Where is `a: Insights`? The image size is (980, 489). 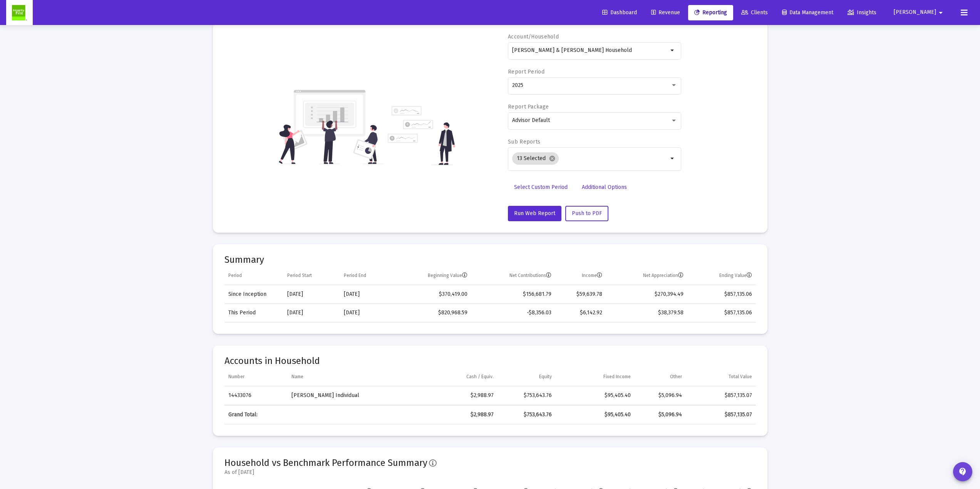 a: Insights is located at coordinates (862, 13).